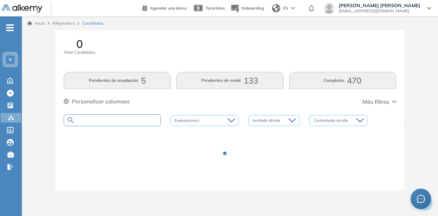 This screenshot has width=438, height=216. What do you see at coordinates (168, 8) in the screenshot?
I see `span: Agendar una demo` at bounding box center [168, 8].